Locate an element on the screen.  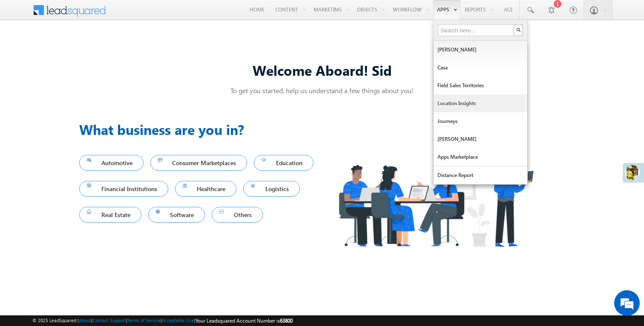
a: Journeys is located at coordinates (480, 121).